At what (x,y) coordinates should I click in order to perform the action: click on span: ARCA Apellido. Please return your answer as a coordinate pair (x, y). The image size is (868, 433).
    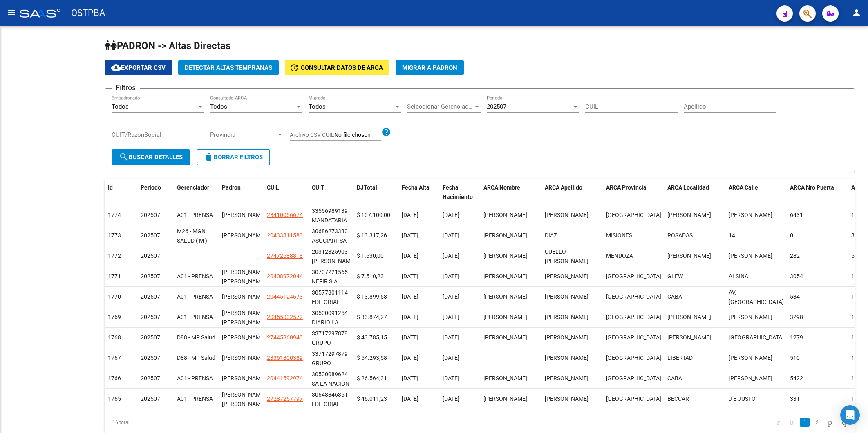
    Looking at the image, I should click on (564, 188).